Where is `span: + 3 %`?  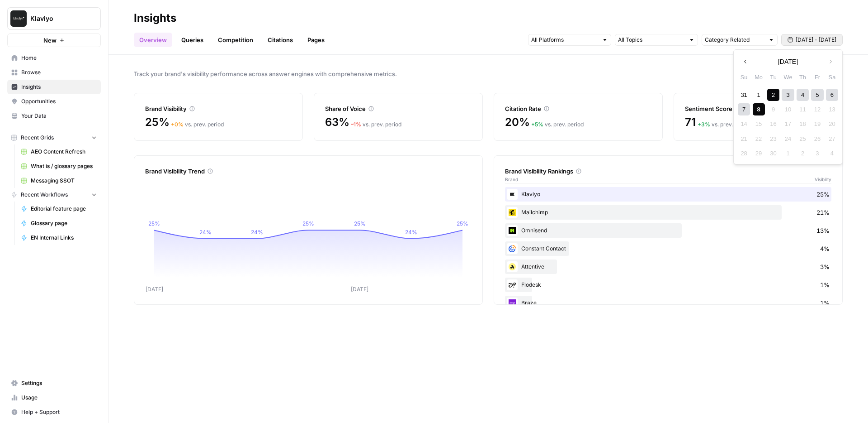
span: + 3 % is located at coordinates (704, 124).